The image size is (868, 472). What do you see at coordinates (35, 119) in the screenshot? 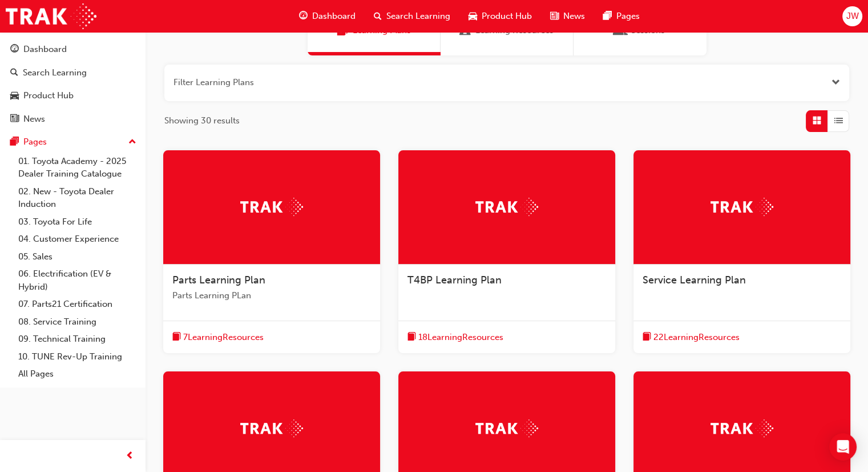
I see `div: News` at bounding box center [35, 119].